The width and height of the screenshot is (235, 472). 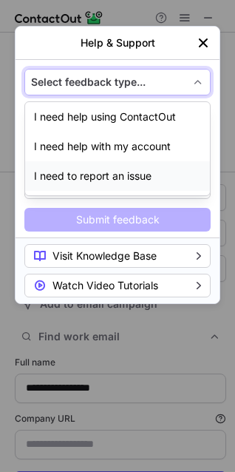 What do you see at coordinates (118, 220) in the screenshot?
I see `span: Submit feedback` at bounding box center [118, 220].